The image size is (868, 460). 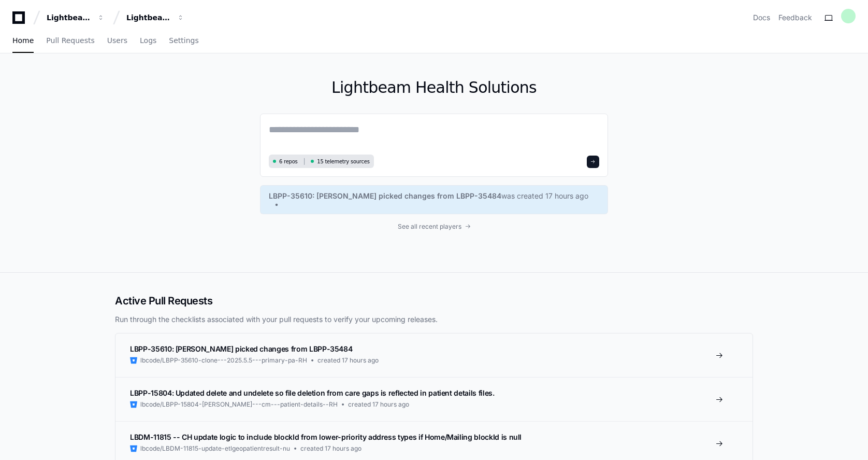 What do you see at coordinates (23, 41) in the screenshot?
I see `a: Home` at bounding box center [23, 41].